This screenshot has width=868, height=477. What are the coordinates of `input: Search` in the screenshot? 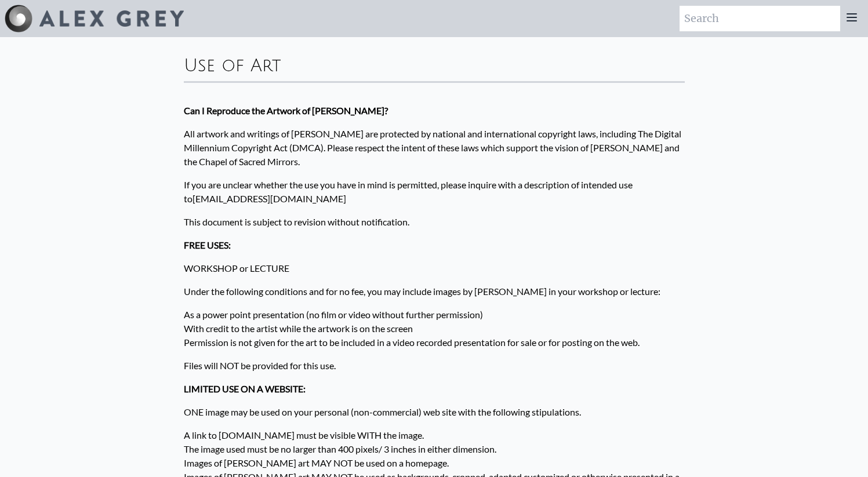 It's located at (760, 19).